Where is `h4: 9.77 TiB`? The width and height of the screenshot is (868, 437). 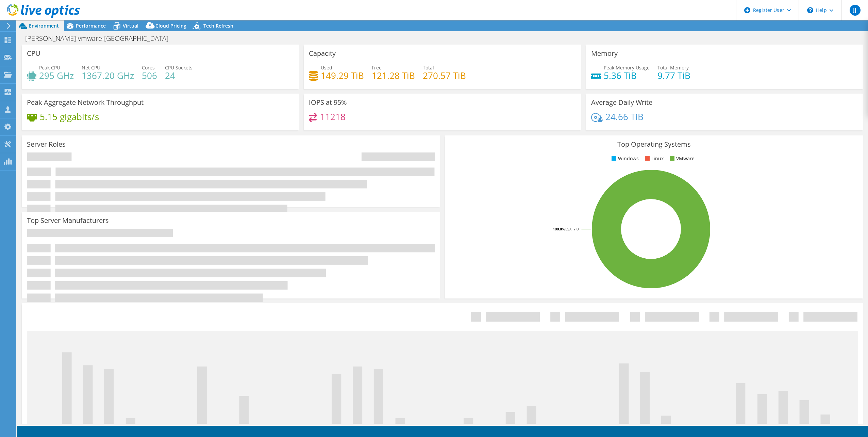 h4: 9.77 TiB is located at coordinates (673, 75).